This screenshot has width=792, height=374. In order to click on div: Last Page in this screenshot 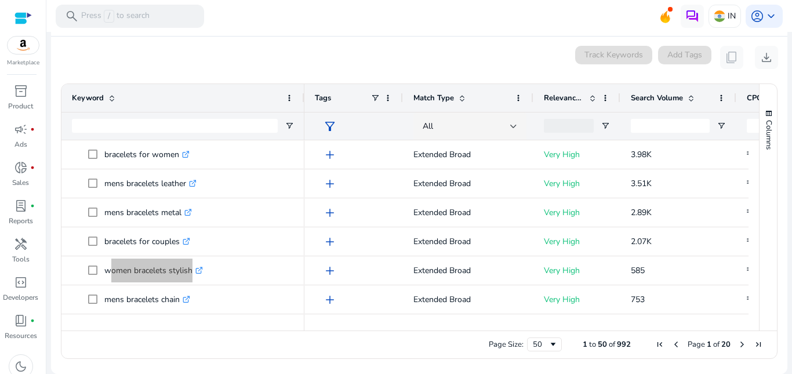, I will do `click(758, 344)`.